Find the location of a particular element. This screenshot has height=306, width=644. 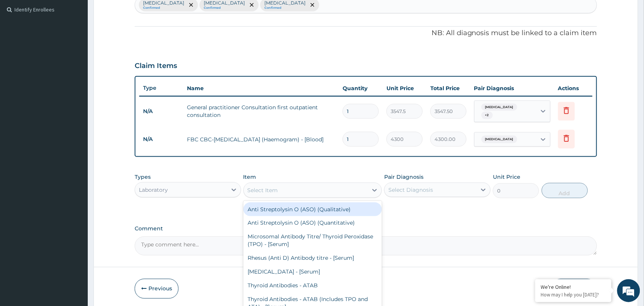

td: General practitioner Consultation first outpatient consultation is located at coordinates (261, 111).